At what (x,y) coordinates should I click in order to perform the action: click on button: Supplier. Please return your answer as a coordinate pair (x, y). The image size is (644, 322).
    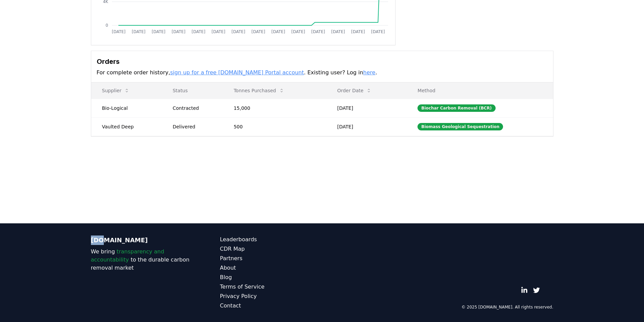
    Looking at the image, I should click on (116, 91).